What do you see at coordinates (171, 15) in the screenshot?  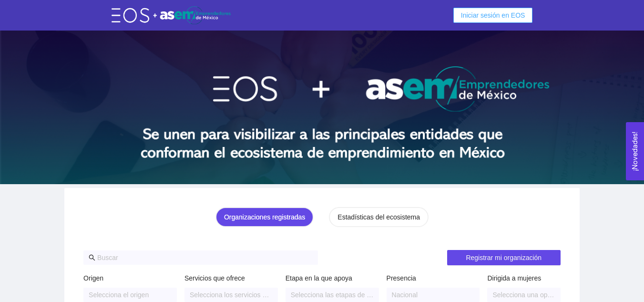 I see `img: eos-asem-logo.38b026ae.png` at bounding box center [171, 15].